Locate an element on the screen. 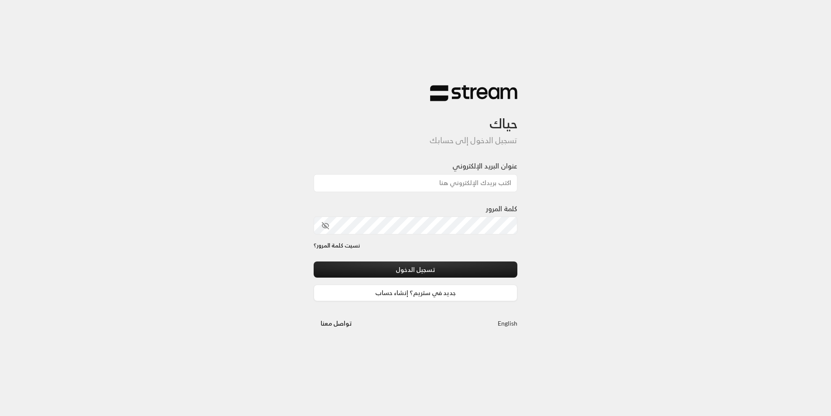 Image resolution: width=831 pixels, height=416 pixels. button: تسجيل الدخول is located at coordinates (416, 269).